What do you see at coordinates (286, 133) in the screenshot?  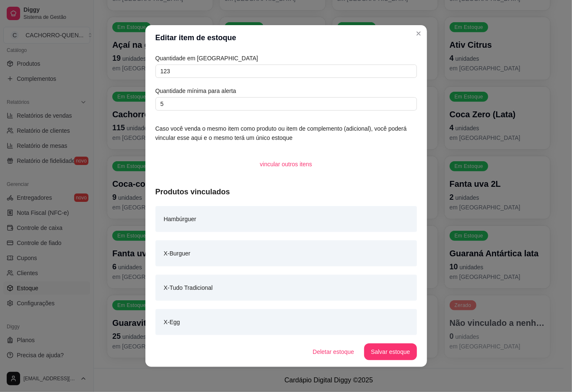 I see `article: Caso você venda o mesmo item como produto ou item de complemento (adicional), você poderá vincula...` at bounding box center [286, 133].